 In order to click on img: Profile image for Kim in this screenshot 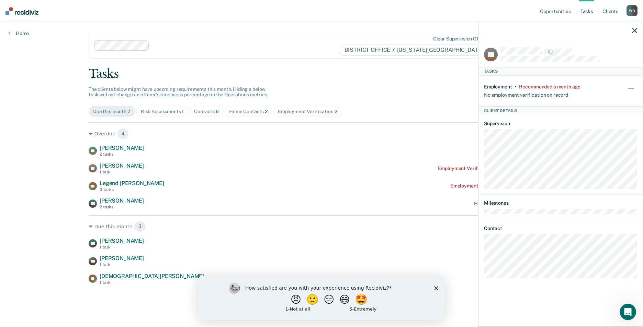, I will do `click(36, 12)`.